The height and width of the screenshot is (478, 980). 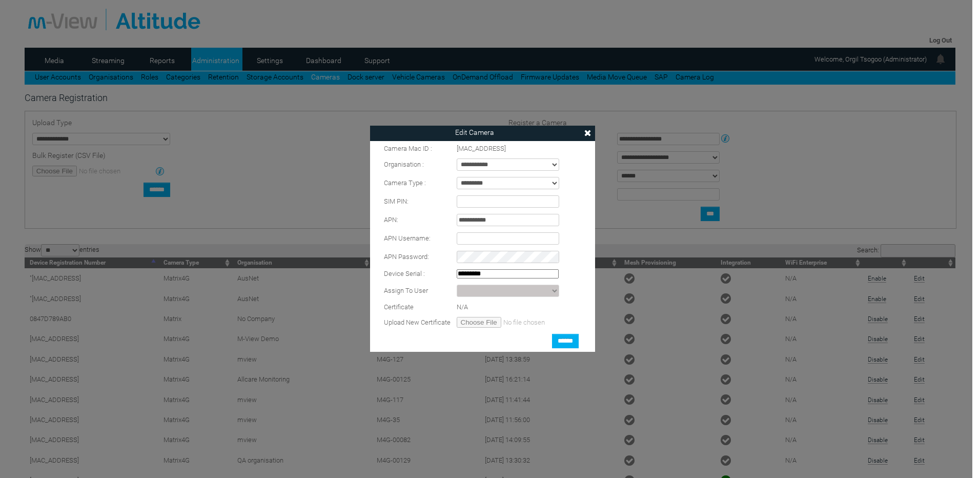 I want to click on span: Device Serial :, so click(x=404, y=273).